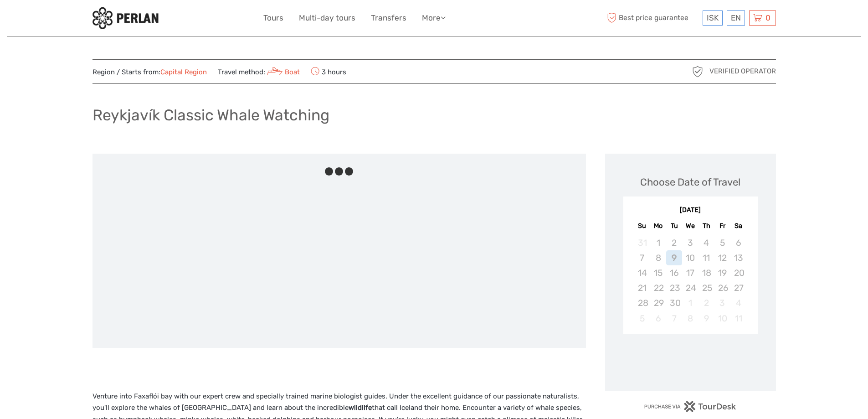  I want to click on div: Not available Friday, September 12th, 2025, so click(722, 258).